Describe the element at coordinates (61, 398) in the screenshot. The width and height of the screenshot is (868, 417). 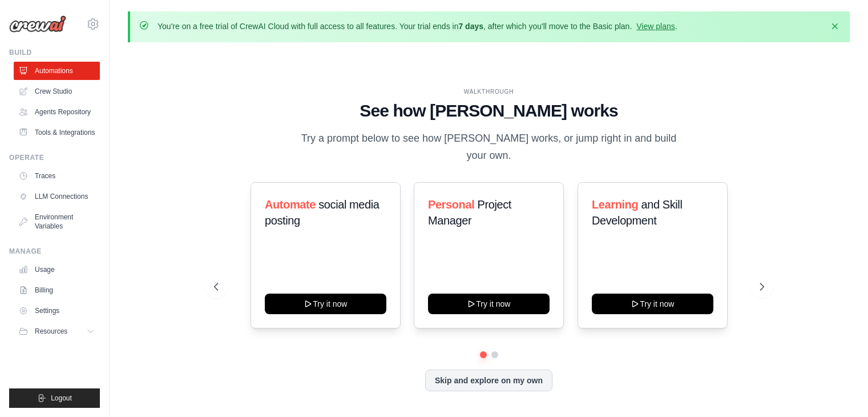
I see `span: Logout` at that location.